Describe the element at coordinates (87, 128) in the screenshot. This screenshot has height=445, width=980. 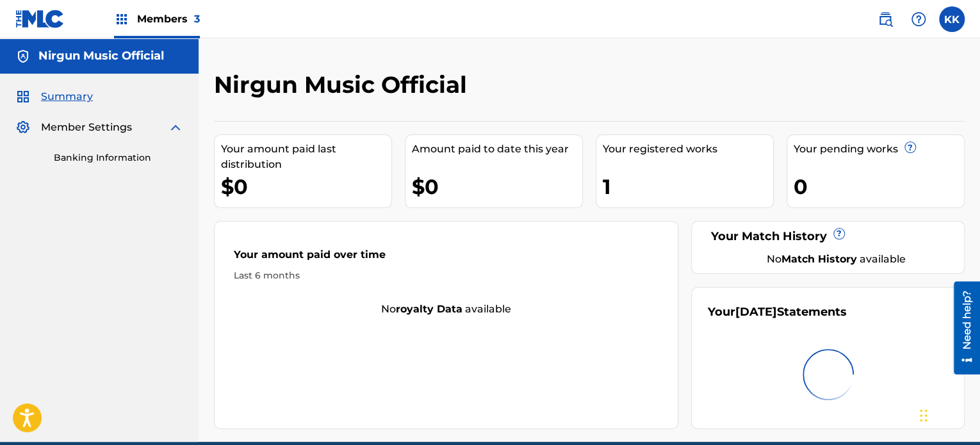
I see `span: Member Settings` at that location.